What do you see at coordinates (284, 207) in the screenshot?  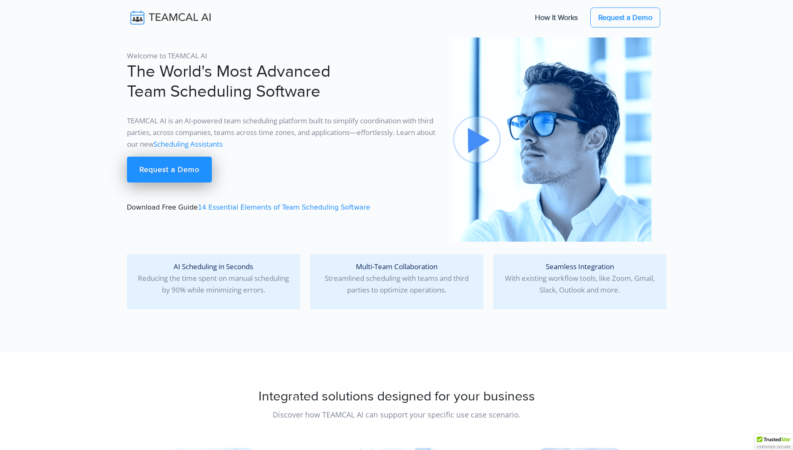 I see `a: 14 Essential Elements of Team Scheduling Software` at bounding box center [284, 207].